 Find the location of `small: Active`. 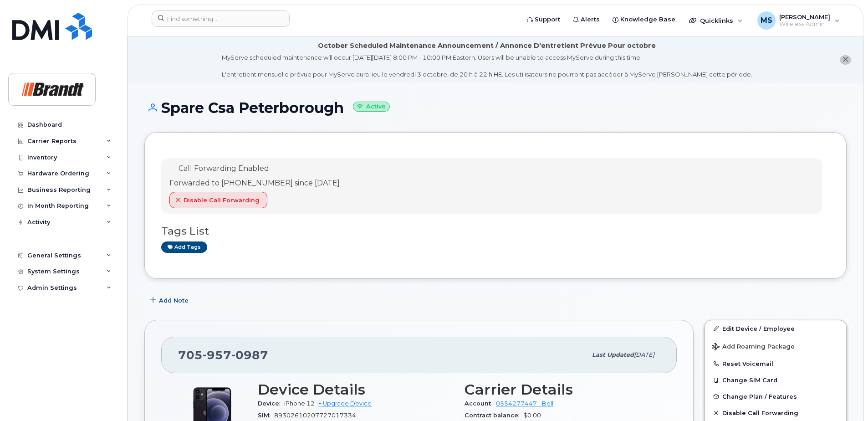

small: Active is located at coordinates (371, 107).